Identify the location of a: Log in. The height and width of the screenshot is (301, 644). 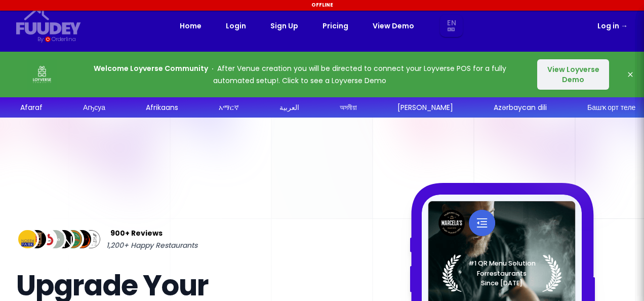
(613, 26).